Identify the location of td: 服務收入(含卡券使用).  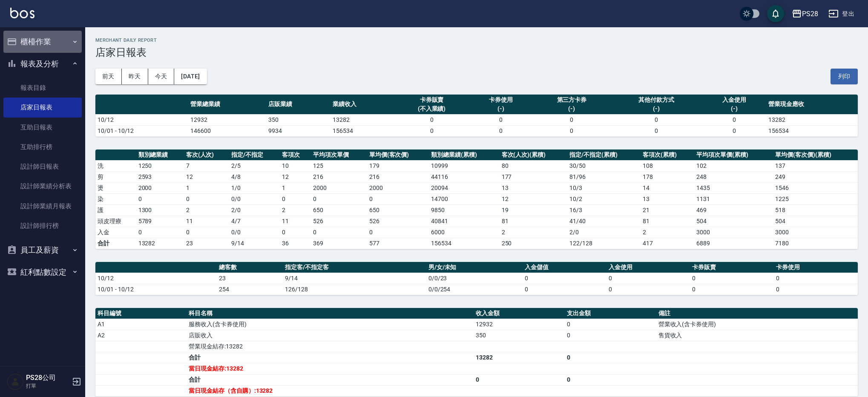
(330, 324).